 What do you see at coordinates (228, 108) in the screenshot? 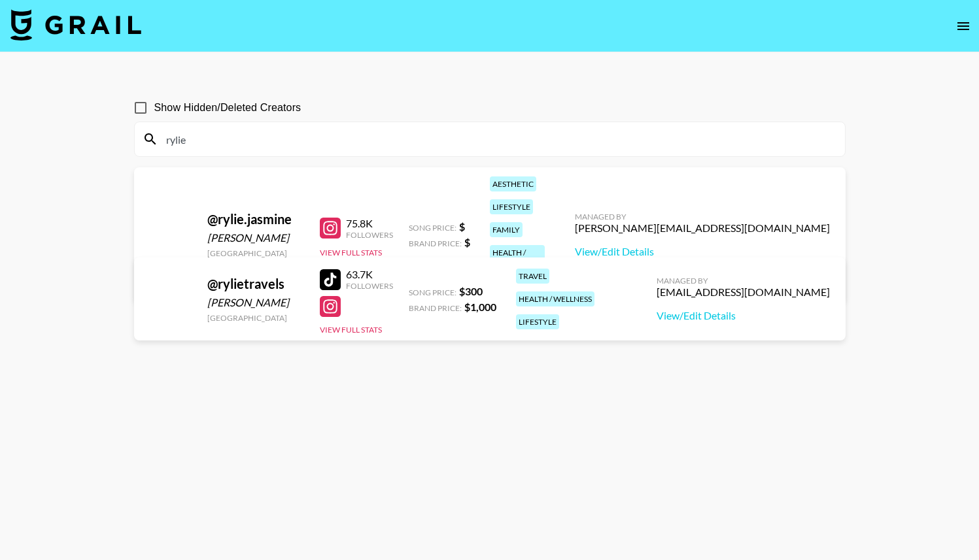
I see `span: Show Hidden/Deleted Creators` at bounding box center [228, 108].